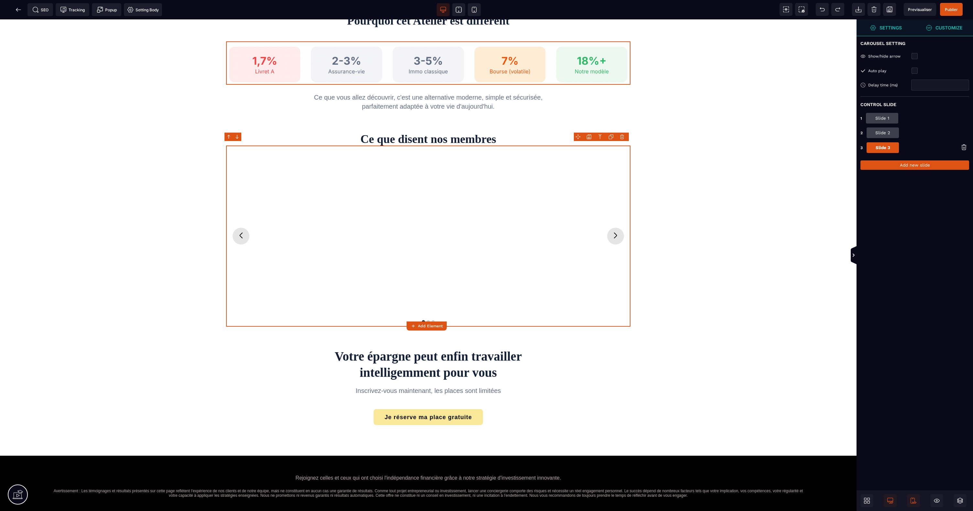 This screenshot has height=511, width=973. What do you see at coordinates (616, 217) in the screenshot?
I see `button: Next slide` at bounding box center [616, 217].